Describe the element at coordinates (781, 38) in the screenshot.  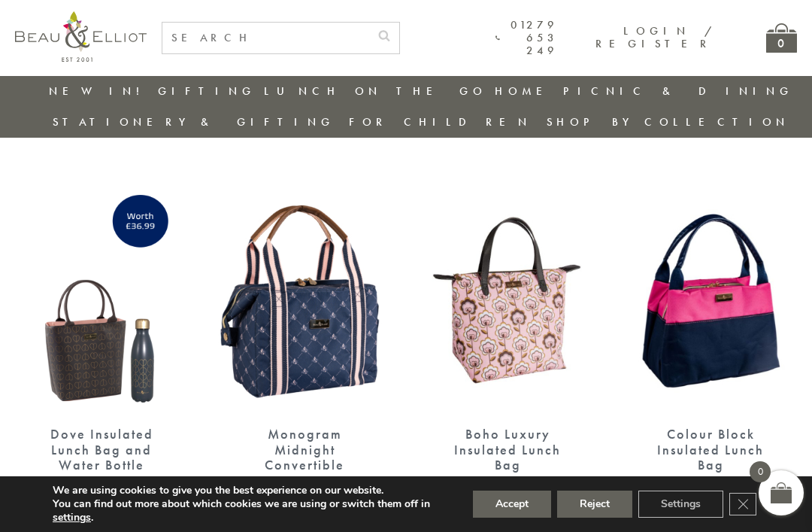
I see `div: 0` at that location.